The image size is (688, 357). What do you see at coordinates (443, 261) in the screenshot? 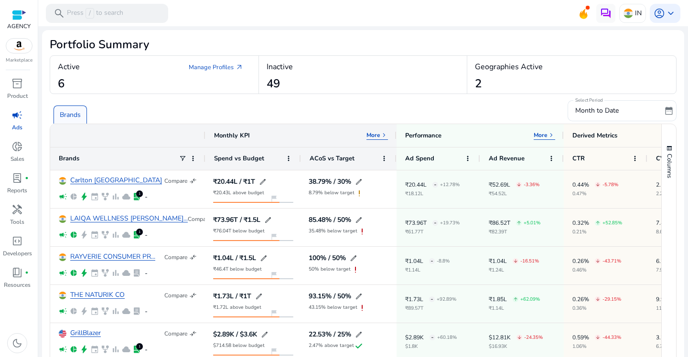
I see `p: -8.8%` at bounding box center [443, 261].